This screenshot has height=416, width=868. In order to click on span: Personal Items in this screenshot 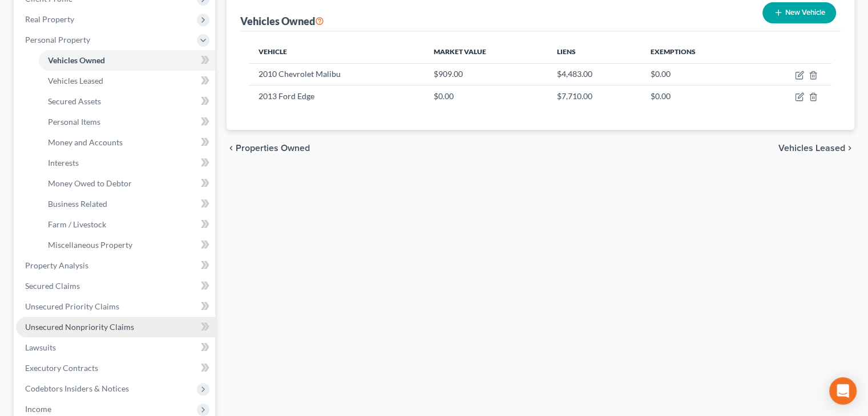, I will do `click(74, 121)`.